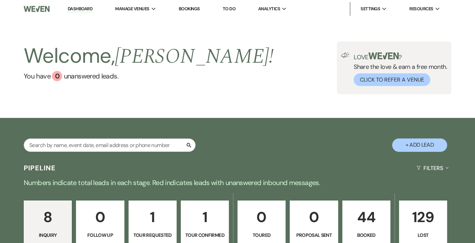 This screenshot has width=475, height=243. I want to click on span: Settings, so click(370, 9).